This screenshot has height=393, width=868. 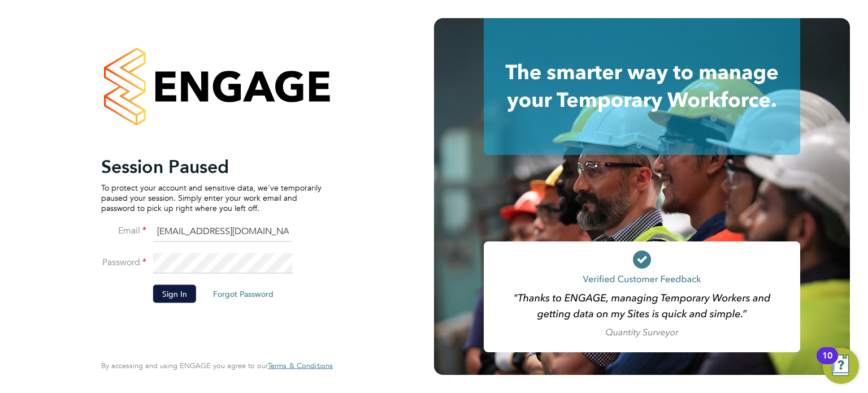 What do you see at coordinates (827, 363) in the screenshot?
I see `div: 10` at bounding box center [827, 363].